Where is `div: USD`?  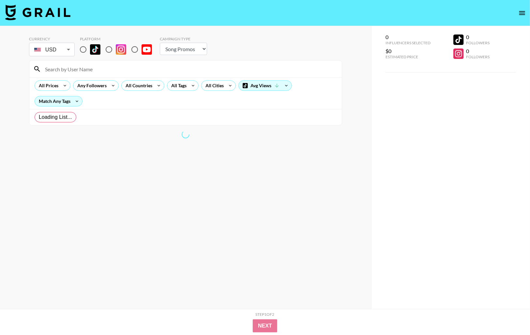 div: USD is located at coordinates (52, 50).